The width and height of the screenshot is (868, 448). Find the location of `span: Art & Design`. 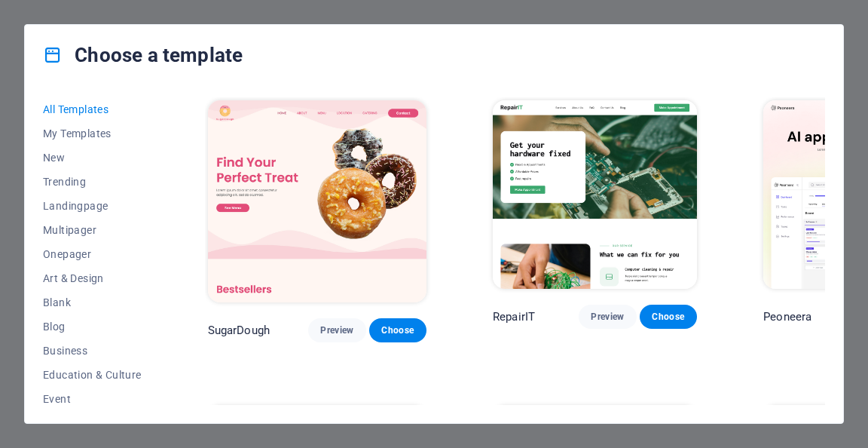

span: Art & Design is located at coordinates (92, 278).